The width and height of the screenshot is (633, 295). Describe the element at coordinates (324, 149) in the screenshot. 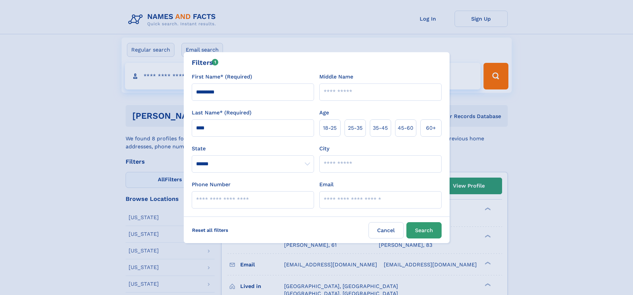

I see `label: City` at that location.